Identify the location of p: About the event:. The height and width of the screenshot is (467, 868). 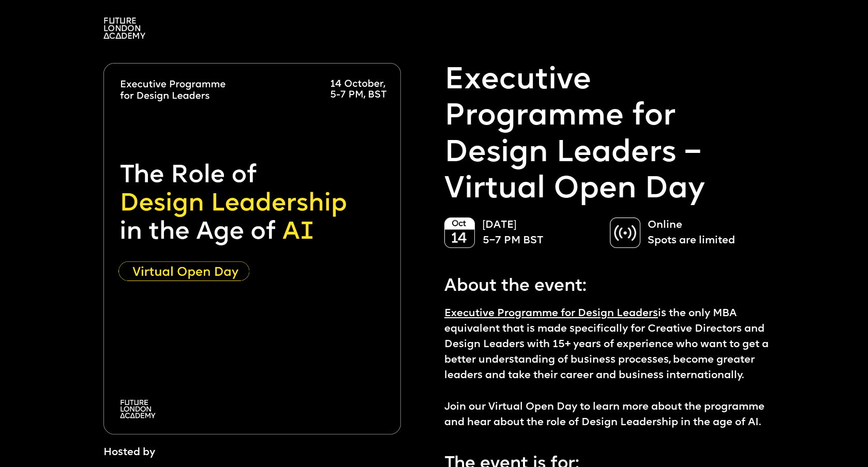
(609, 283).